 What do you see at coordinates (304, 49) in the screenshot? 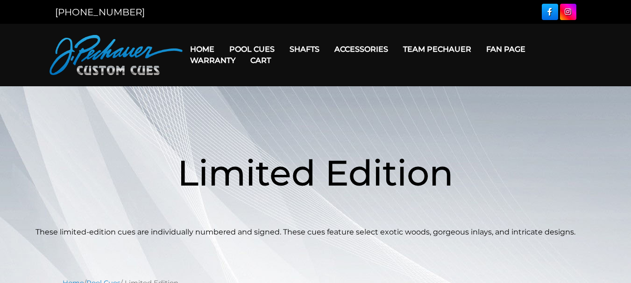
I see `a: Shafts` at bounding box center [304, 49].